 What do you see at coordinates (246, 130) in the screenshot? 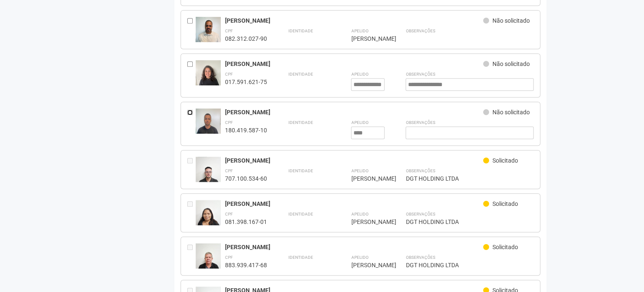
I see `div: 180.419.587-10` at bounding box center [246, 130].